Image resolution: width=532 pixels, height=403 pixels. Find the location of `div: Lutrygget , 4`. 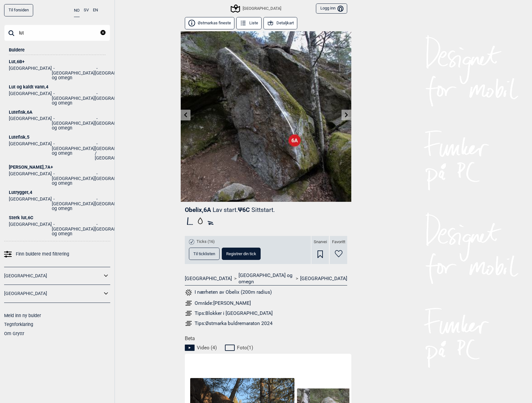

div: Lutrygget , 4 is located at coordinates (57, 193).